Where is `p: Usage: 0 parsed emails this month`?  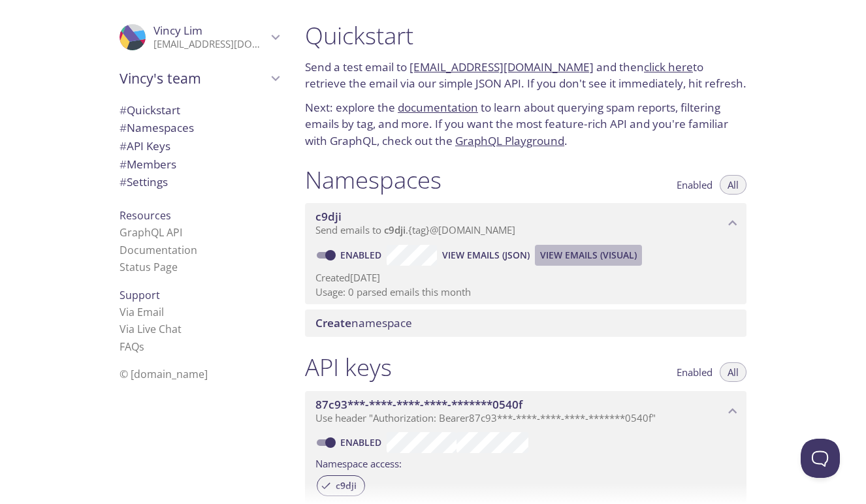
p: Usage: 0 parsed emails this month is located at coordinates (525, 292).